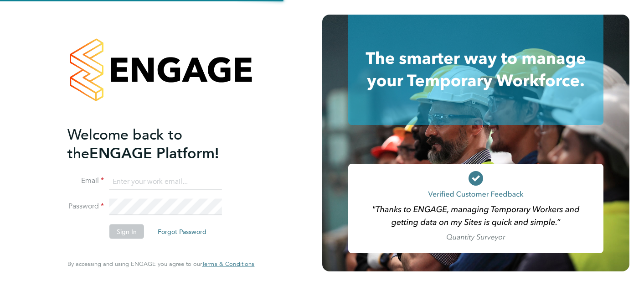 This screenshot has height=286, width=644. Describe the element at coordinates (127, 232) in the screenshot. I see `button: Sign In` at that location.